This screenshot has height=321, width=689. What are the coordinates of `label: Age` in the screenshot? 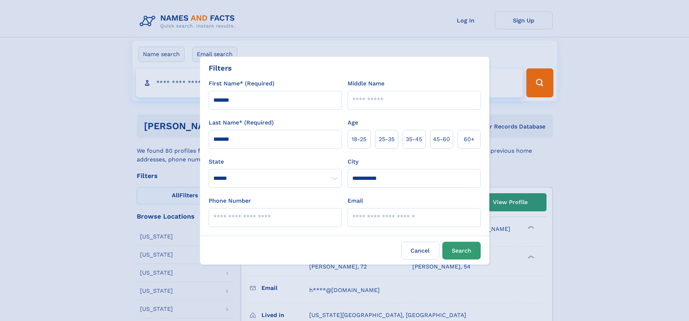 It's located at (352, 123).